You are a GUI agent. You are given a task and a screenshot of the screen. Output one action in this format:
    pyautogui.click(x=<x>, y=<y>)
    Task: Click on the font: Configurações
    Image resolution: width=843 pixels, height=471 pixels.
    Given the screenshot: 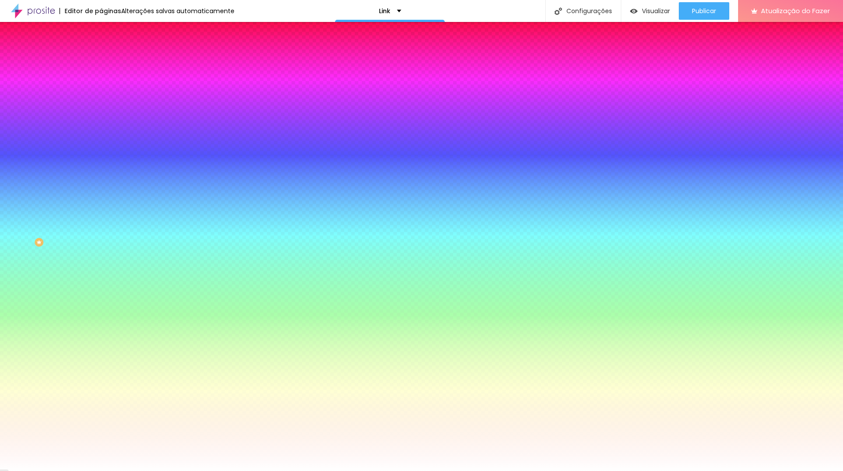 What is the action you would take?
    pyautogui.click(x=589, y=11)
    